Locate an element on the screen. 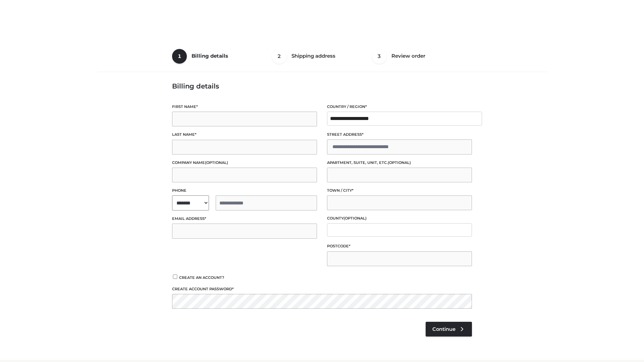  label: Street address is located at coordinates (399, 135).